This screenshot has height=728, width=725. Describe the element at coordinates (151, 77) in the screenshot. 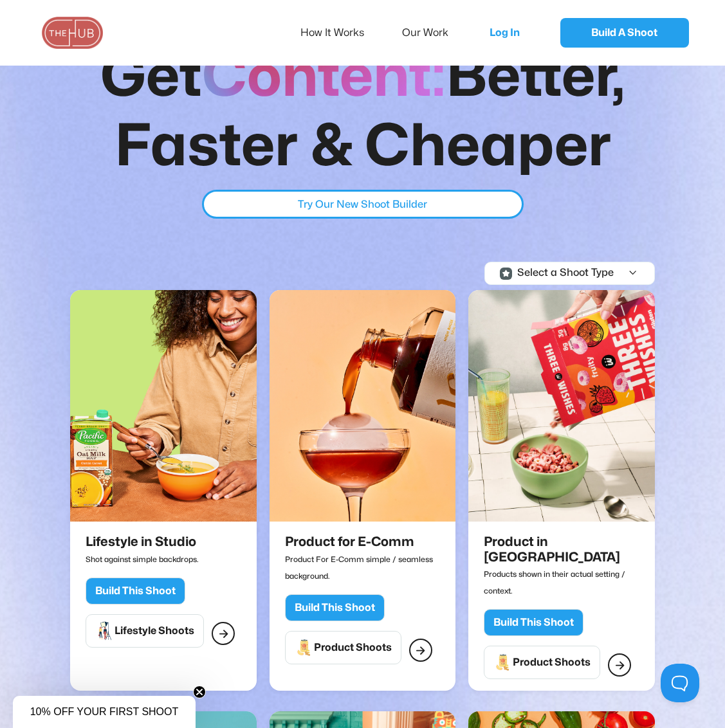

I see `strong: Get` at that location.